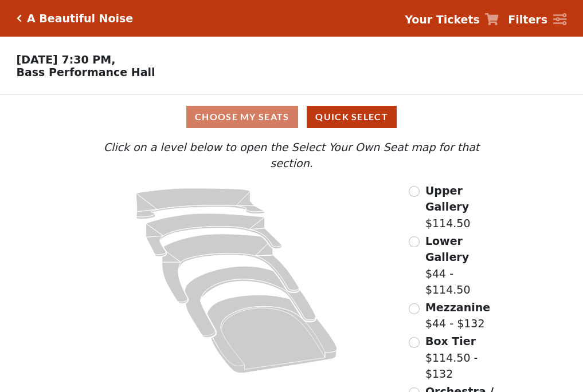 This screenshot has width=583, height=392. I want to click on h5: A Beautiful Noise, so click(79, 19).